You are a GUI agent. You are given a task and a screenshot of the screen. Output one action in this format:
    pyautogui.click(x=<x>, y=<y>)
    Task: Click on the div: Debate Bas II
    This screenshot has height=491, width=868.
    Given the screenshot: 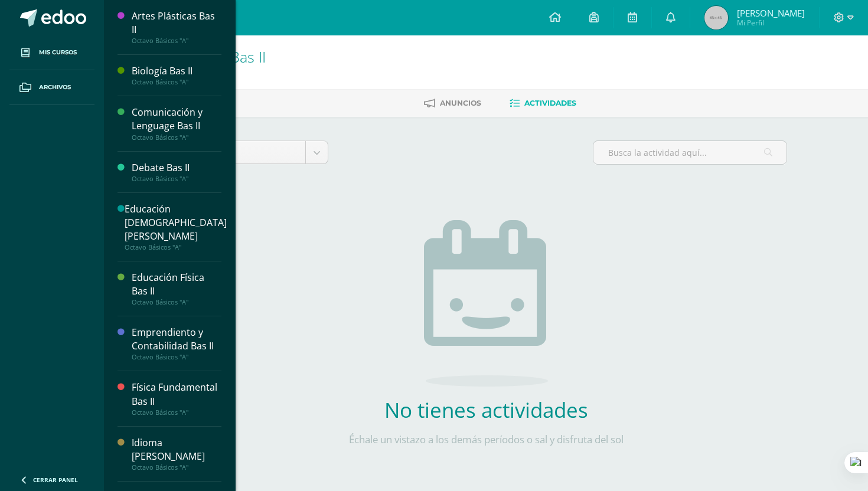 What is the action you would take?
    pyautogui.click(x=176, y=168)
    